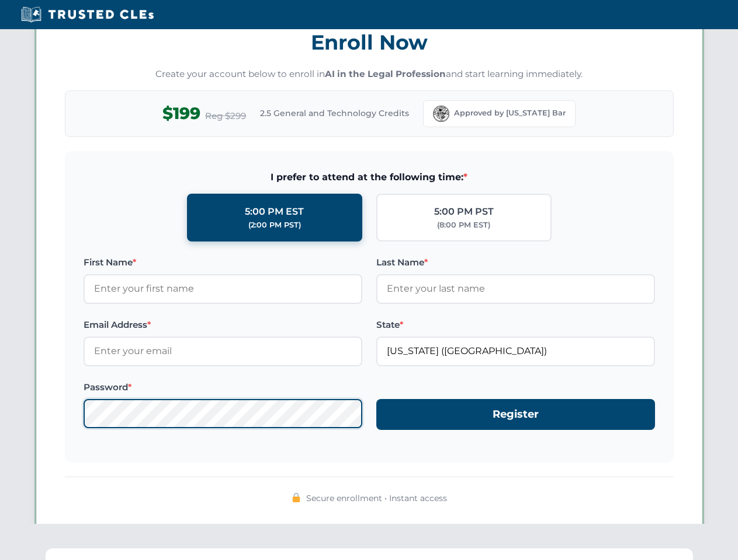 Image resolution: width=738 pixels, height=560 pixels. I want to click on input: Enter your last name, so click(516, 289).